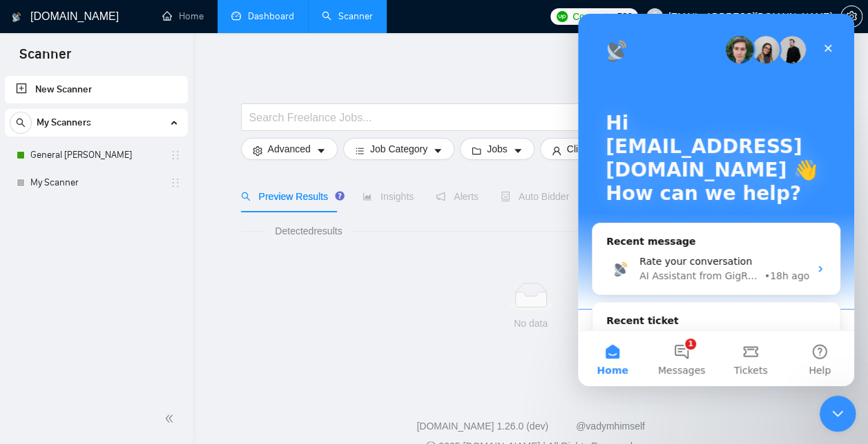 This screenshot has height=444, width=868. Describe the element at coordinates (610, 426) in the screenshot. I see `a: @vadymhimself` at that location.